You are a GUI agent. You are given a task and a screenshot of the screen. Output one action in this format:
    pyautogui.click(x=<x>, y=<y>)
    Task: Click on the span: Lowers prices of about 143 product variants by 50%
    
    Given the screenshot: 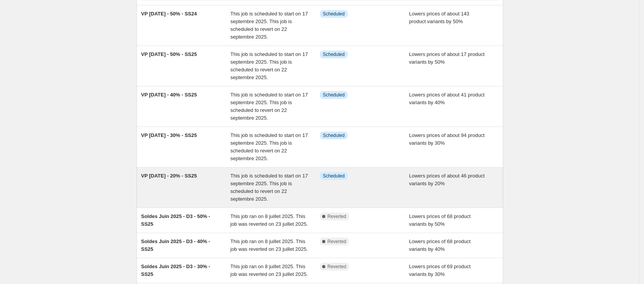 What is the action you would take?
    pyautogui.click(x=439, y=17)
    